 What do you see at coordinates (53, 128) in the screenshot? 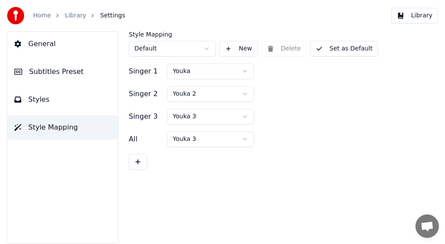
I see `span: Style Mapping` at bounding box center [53, 128].